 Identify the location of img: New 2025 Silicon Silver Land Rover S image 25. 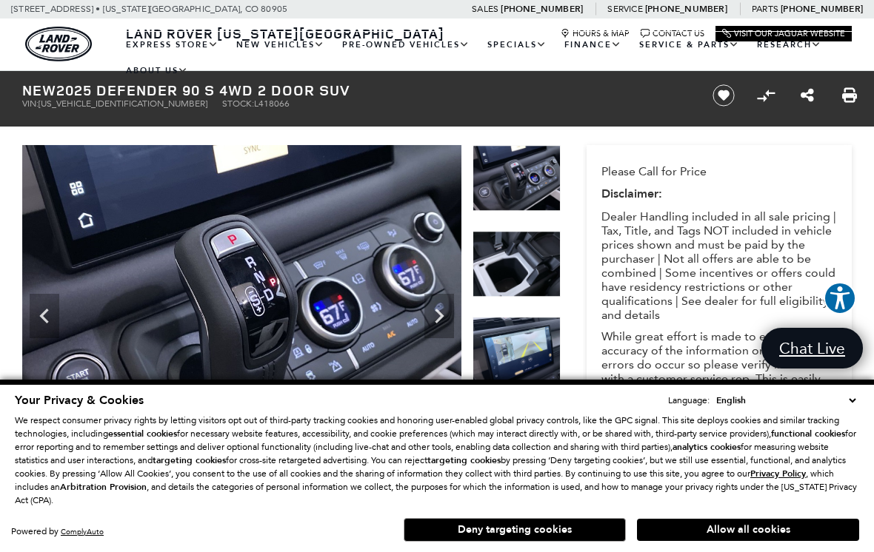
(516, 264).